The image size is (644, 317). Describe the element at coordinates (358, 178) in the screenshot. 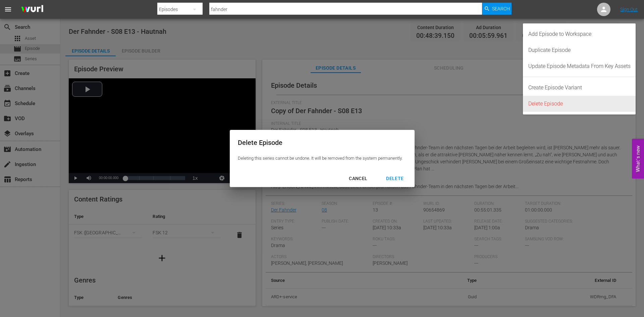

I see `button: CANCEL` at that location.